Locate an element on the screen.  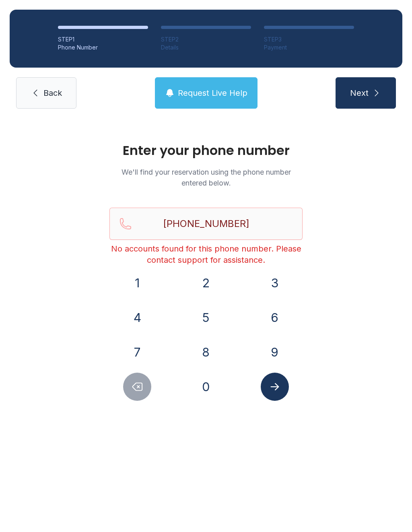
div: Payment is located at coordinates (309, 47).